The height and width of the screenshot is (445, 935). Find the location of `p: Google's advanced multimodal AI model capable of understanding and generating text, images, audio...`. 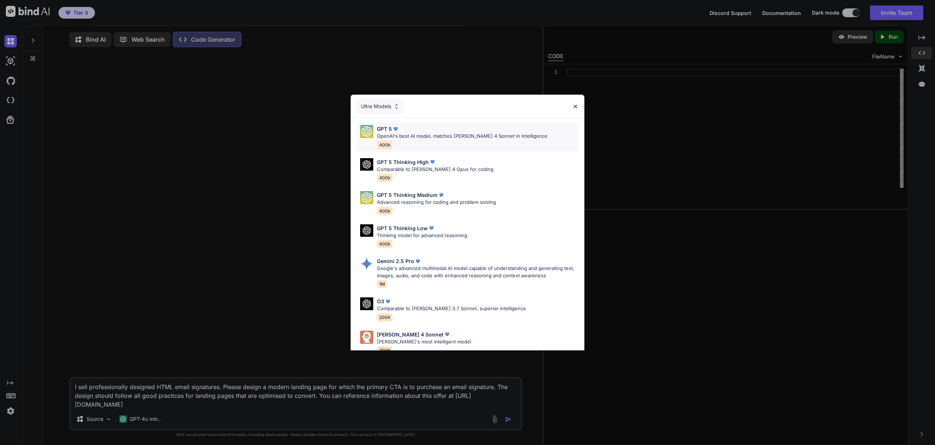

p: Google's advanced multimodal AI model capable of understanding and generating text, images, audio... is located at coordinates (478, 272).